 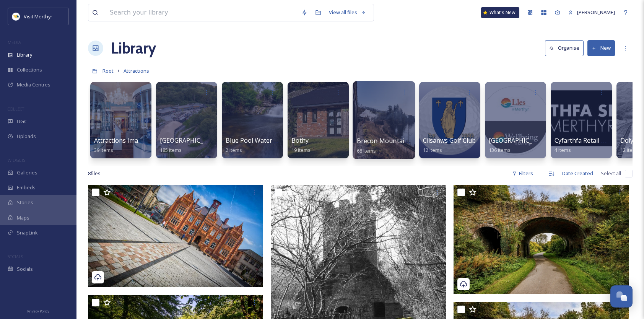 I want to click on button: Organise, so click(x=564, y=48).